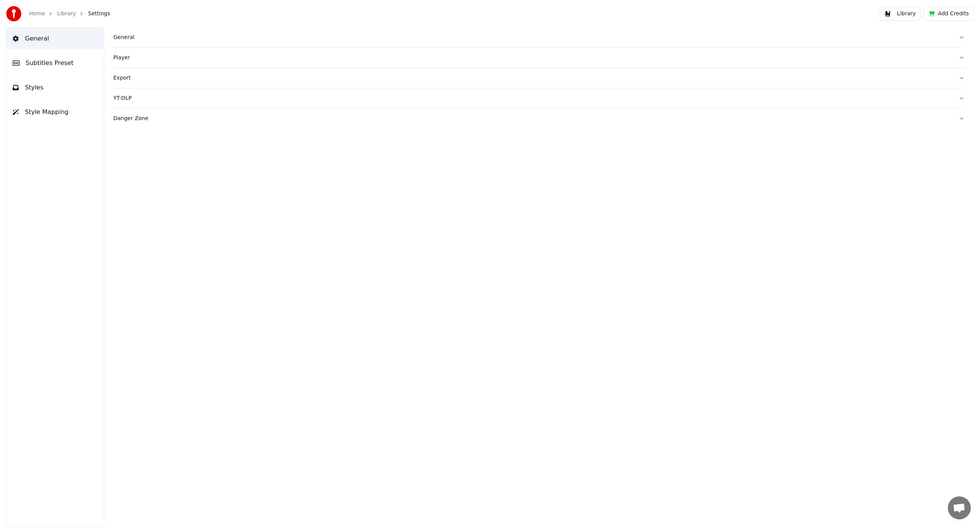 The height and width of the screenshot is (527, 980). I want to click on span: Settings, so click(98, 14).